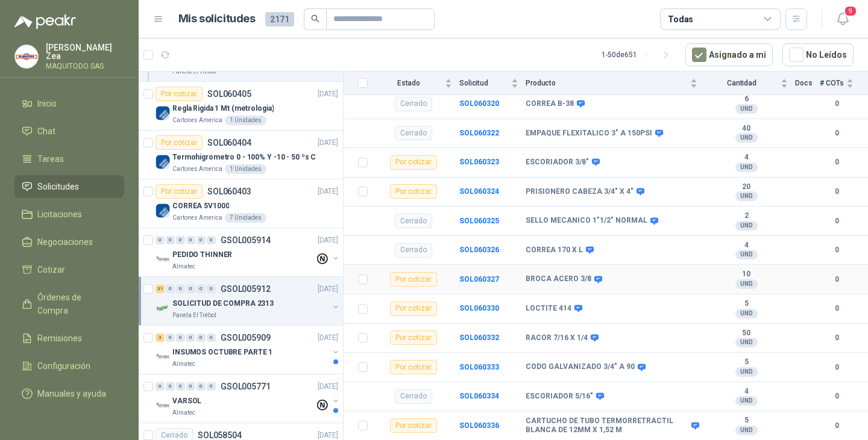 This screenshot has height=440, width=868. I want to click on b: ESCORIADOR 3/8", so click(557, 162).